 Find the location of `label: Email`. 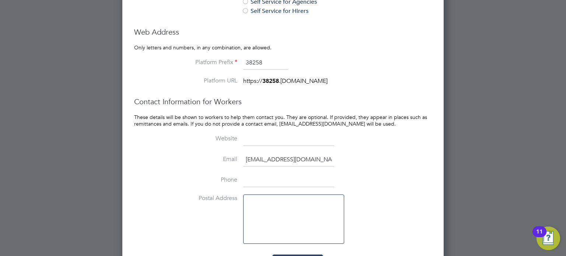

label: Email is located at coordinates (200, 159).